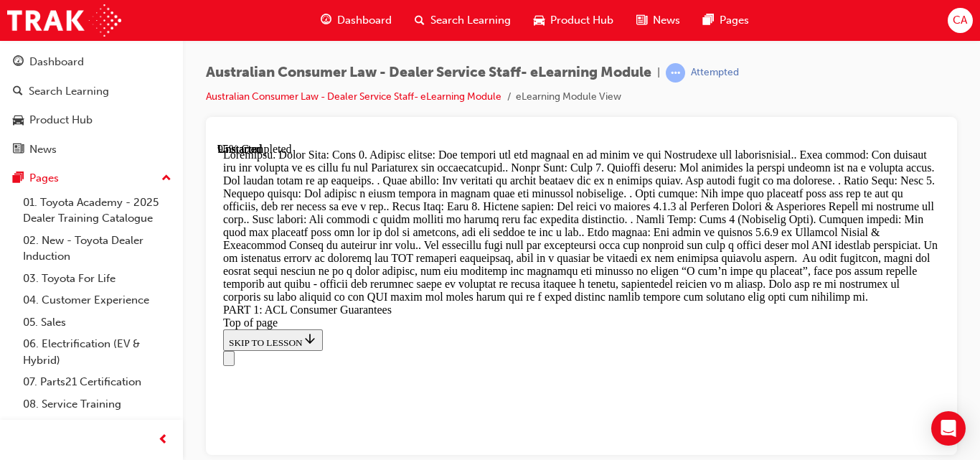 This screenshot has height=460, width=980. What do you see at coordinates (714, 73) in the screenshot?
I see `div: Attempted` at bounding box center [714, 73].